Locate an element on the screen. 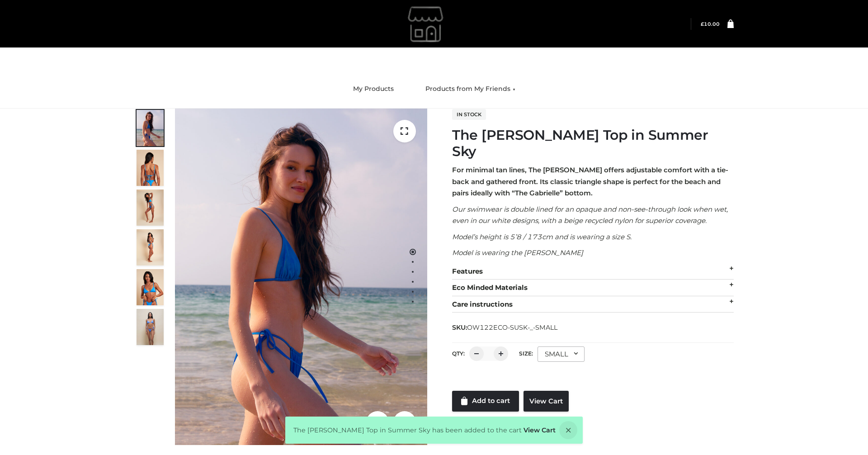 This screenshot has width=868, height=455. img: SSVC.jpg is located at coordinates (150, 327).